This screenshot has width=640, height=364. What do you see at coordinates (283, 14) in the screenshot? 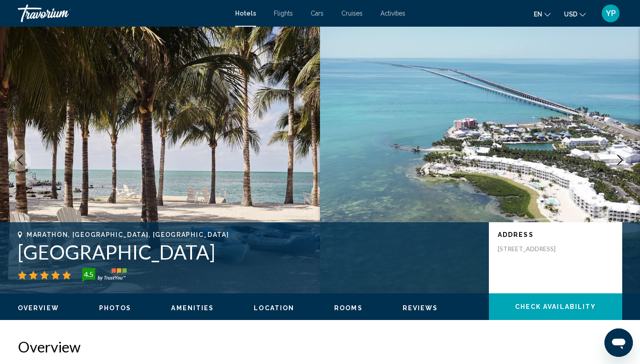
I see `a: Flights` at bounding box center [283, 14].